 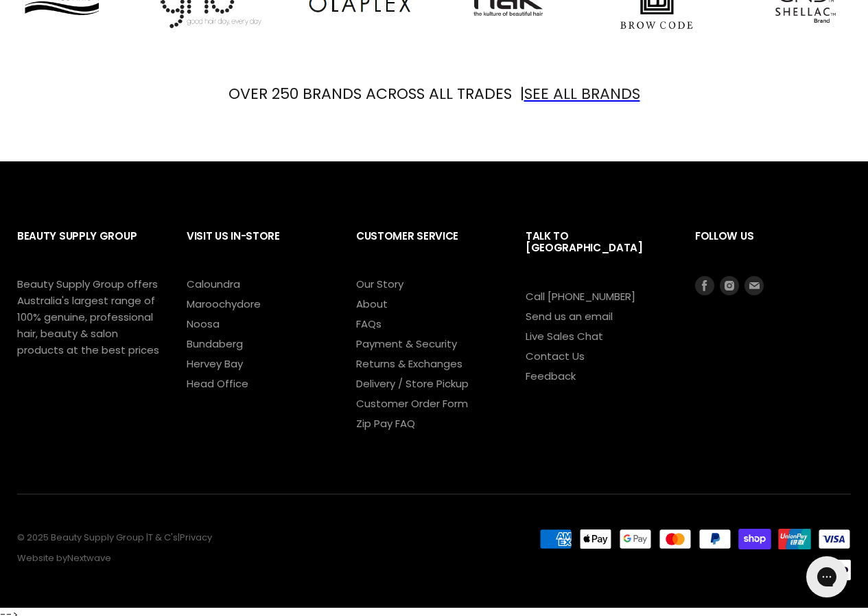 I want to click on a: Live Sales Chat, so click(x=564, y=335).